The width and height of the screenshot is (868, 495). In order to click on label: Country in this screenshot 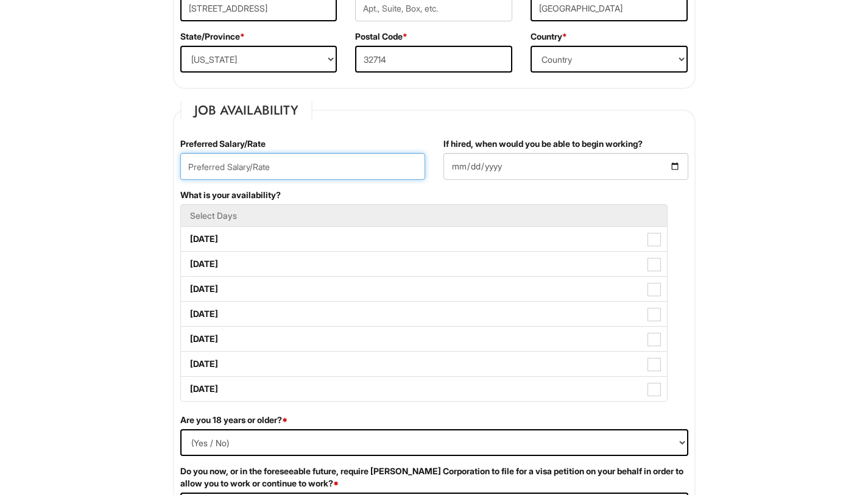, I will do `click(549, 37)`.